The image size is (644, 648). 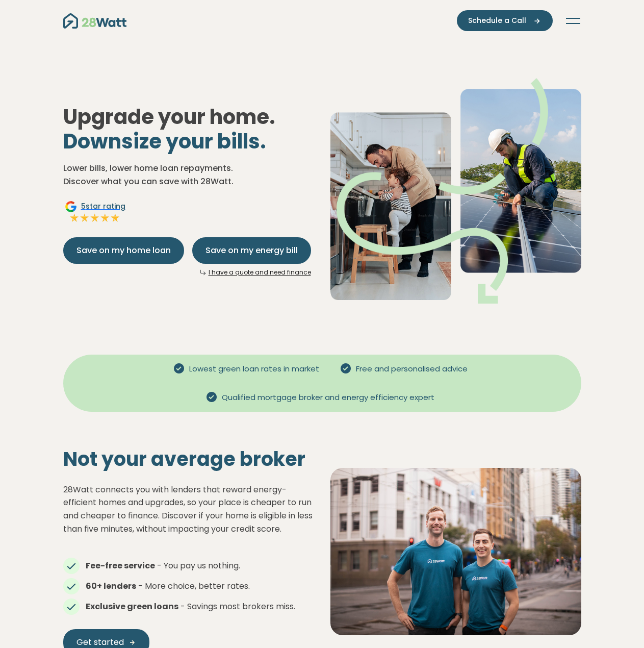 What do you see at coordinates (238, 607) in the screenshot?
I see `span: - Savings most brokers miss.` at bounding box center [238, 607].